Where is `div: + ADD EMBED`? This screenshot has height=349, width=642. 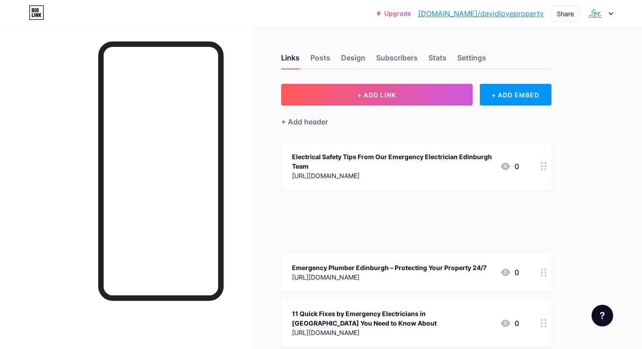 div: + ADD EMBED is located at coordinates (515, 95).